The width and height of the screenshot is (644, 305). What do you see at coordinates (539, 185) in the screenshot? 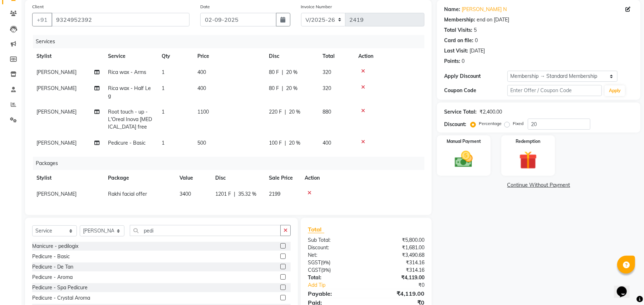
I see `a: Continue Without Payment` at bounding box center [539, 185].